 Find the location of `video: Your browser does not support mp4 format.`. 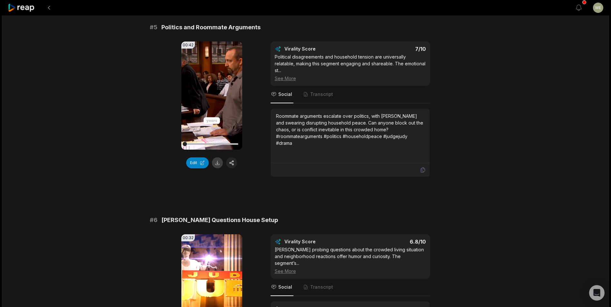

video: Your browser does not support mp4 format. is located at coordinates (212, 96).